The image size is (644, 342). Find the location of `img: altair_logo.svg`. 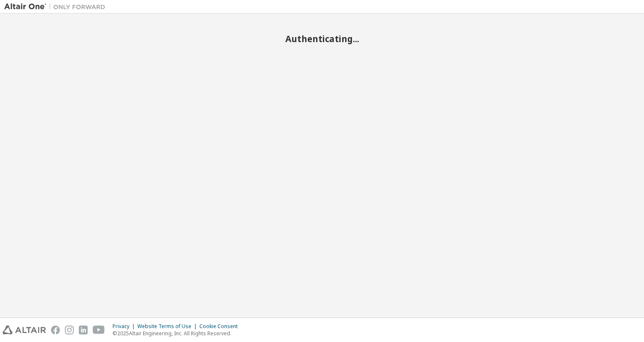

img: altair_logo.svg is located at coordinates (24, 330).